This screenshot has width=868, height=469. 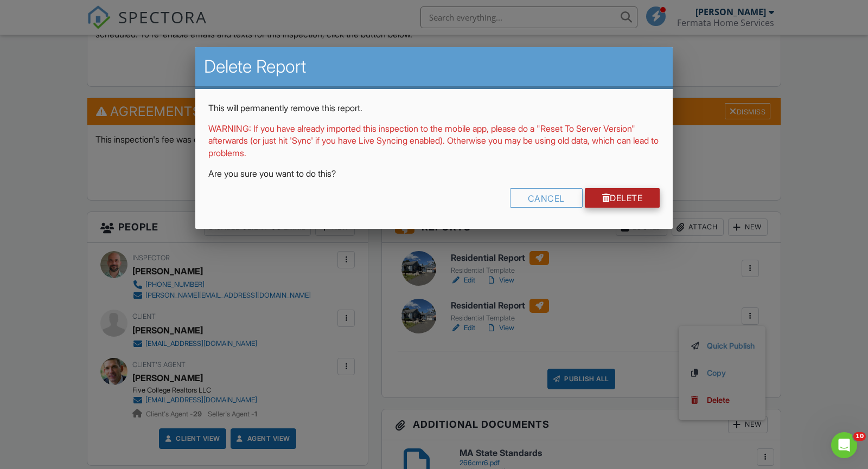 What do you see at coordinates (547, 198) in the screenshot?
I see `div: Cancel` at bounding box center [547, 198].